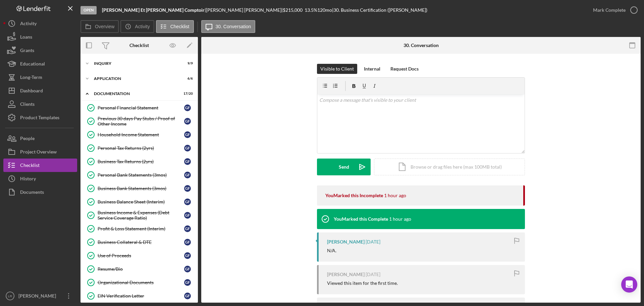  Describe the element at coordinates (187, 94) in the screenshot. I see `div: 17 / 20` at that location.